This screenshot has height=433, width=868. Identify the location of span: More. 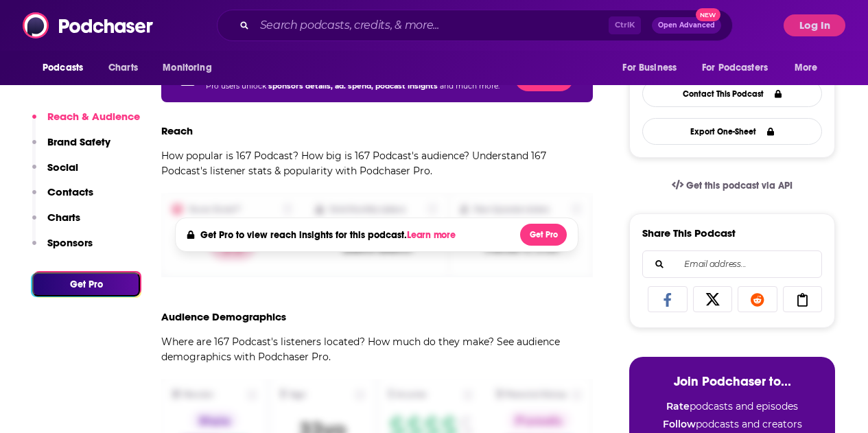
(806, 68).